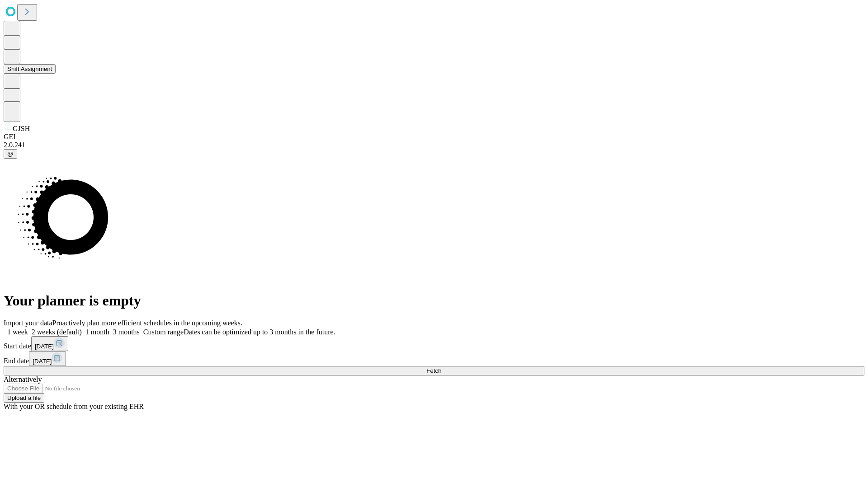  Describe the element at coordinates (434, 300) in the screenshot. I see `h1: Your planner is empty` at that location.